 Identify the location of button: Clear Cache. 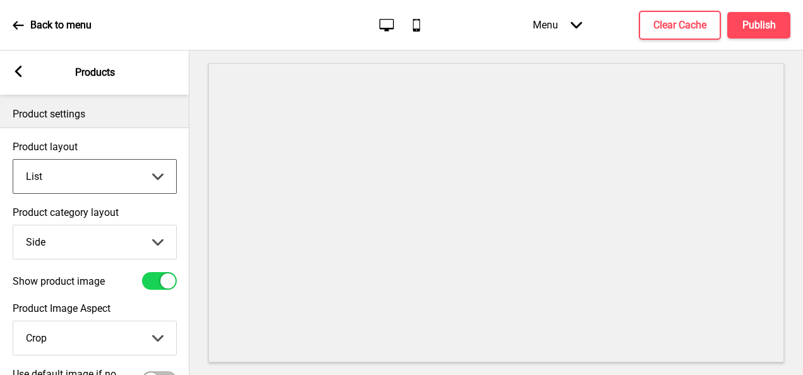
(680, 25).